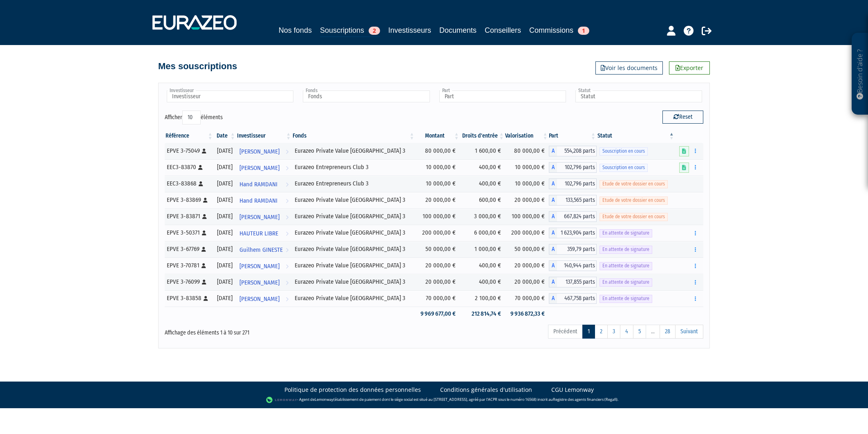 This screenshot has width=868, height=434. I want to click on span: Hand RAMDANI, so click(258, 200).